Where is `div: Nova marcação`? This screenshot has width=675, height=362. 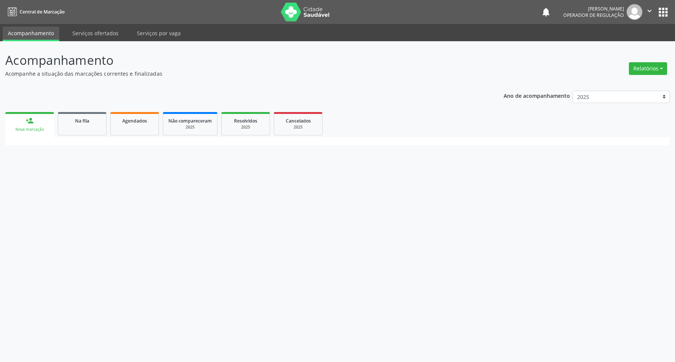
div: Nova marcação is located at coordinates (30, 129).